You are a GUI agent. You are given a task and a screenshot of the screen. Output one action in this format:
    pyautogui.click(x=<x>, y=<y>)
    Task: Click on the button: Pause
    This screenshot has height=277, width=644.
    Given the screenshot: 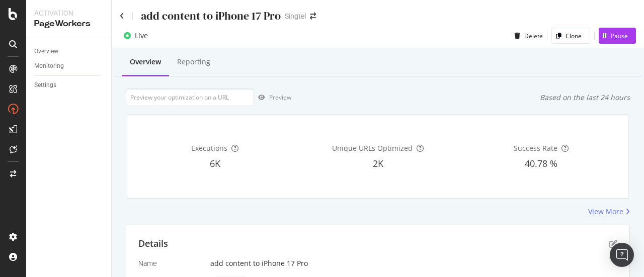 What is the action you would take?
    pyautogui.click(x=617, y=36)
    